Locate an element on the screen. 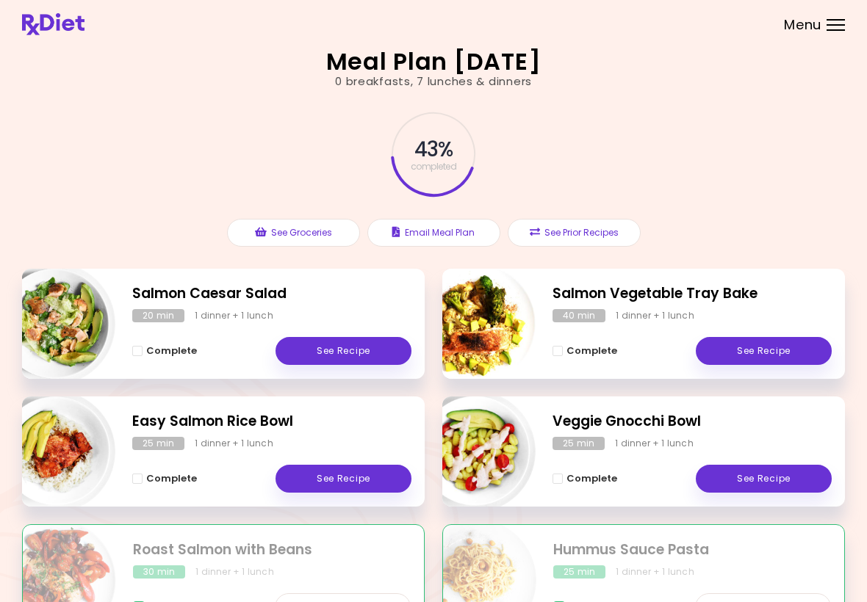 The width and height of the screenshot is (867, 602). h2: Salmon Caesar Salad is located at coordinates (272, 294).